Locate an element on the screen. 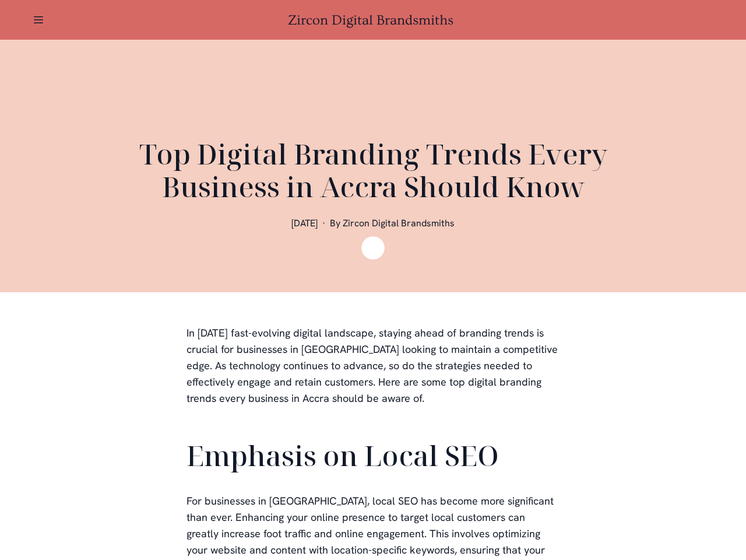 Image resolution: width=746 pixels, height=560 pixels. img: Zircon Digital Brandsmiths is located at coordinates (373, 248).